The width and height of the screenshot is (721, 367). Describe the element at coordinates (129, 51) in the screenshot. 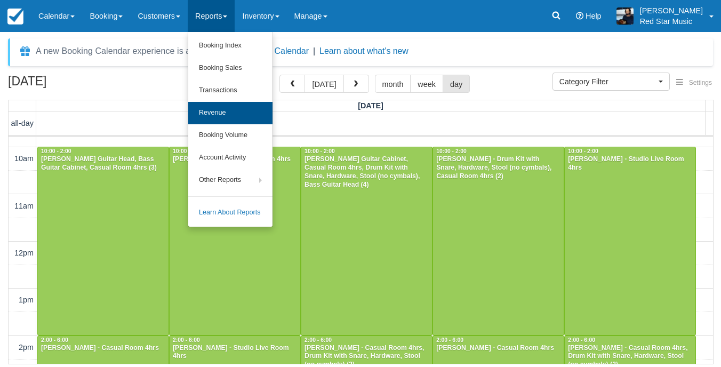

I see `div: A new Booking Calendar experience is available!` at that location.